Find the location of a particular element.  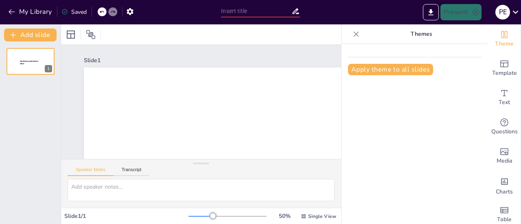

button: P E is located at coordinates (503, 12).